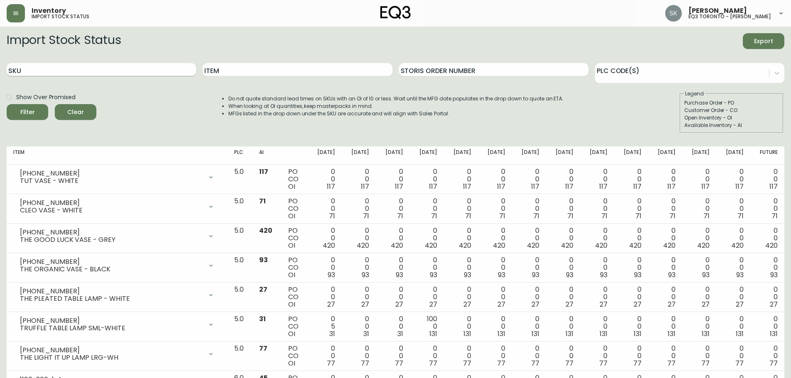 This screenshot has width=791, height=378. Describe the element at coordinates (27, 112) in the screenshot. I see `div: Filter` at that location.